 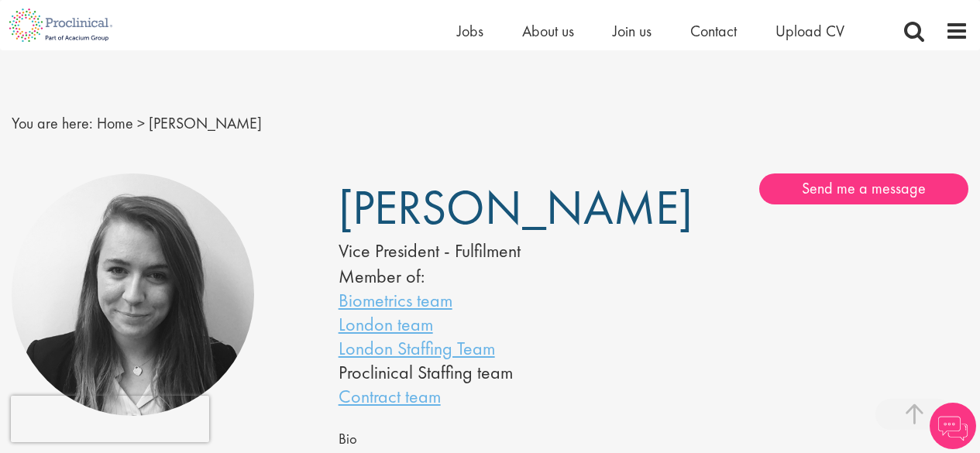 I want to click on a: Upload CV, so click(x=810, y=31).